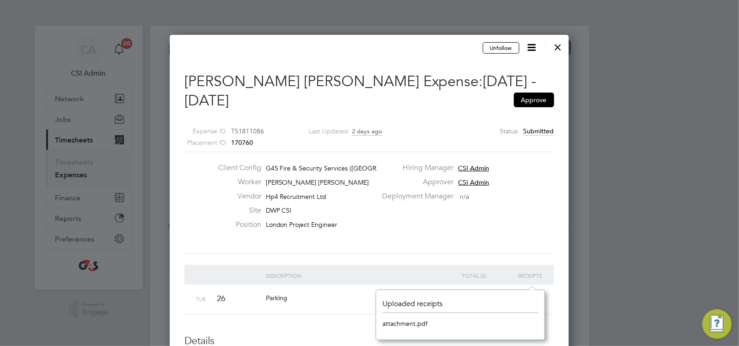 This screenshot has width=739, height=346. What do you see at coordinates (465, 196) in the screenshot?
I see `span: n/a` at bounding box center [465, 196].